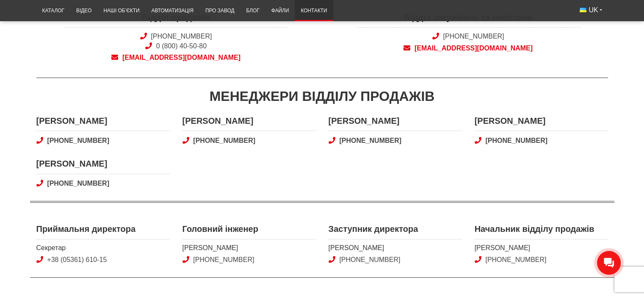 The image size is (644, 298). What do you see at coordinates (172, 10) in the screenshot?
I see `a: Автоматизація` at bounding box center [172, 10].